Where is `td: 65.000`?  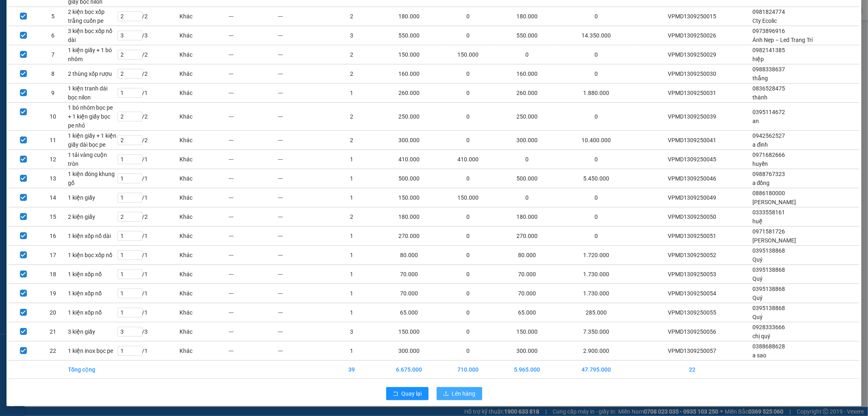
td: 65.000 is located at coordinates (409, 312).